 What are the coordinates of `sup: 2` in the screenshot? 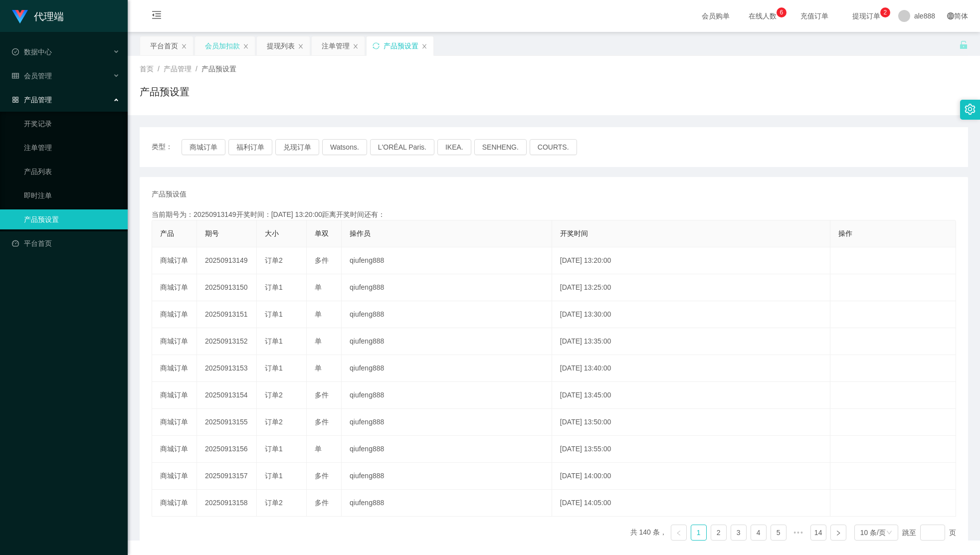 It's located at (885, 13).